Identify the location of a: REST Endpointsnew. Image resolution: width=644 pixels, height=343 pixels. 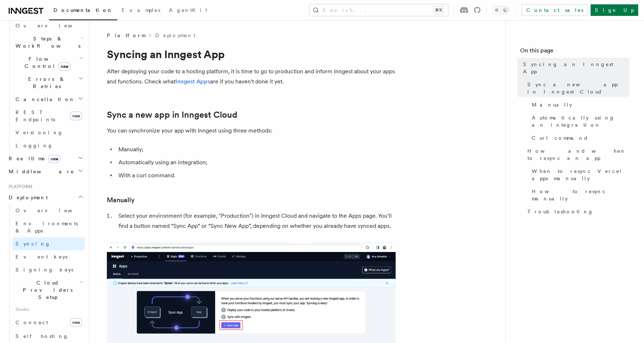
(49, 116).